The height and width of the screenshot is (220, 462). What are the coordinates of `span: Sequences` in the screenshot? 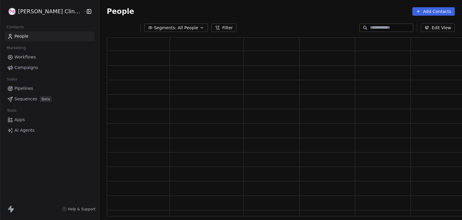 It's located at (26, 99).